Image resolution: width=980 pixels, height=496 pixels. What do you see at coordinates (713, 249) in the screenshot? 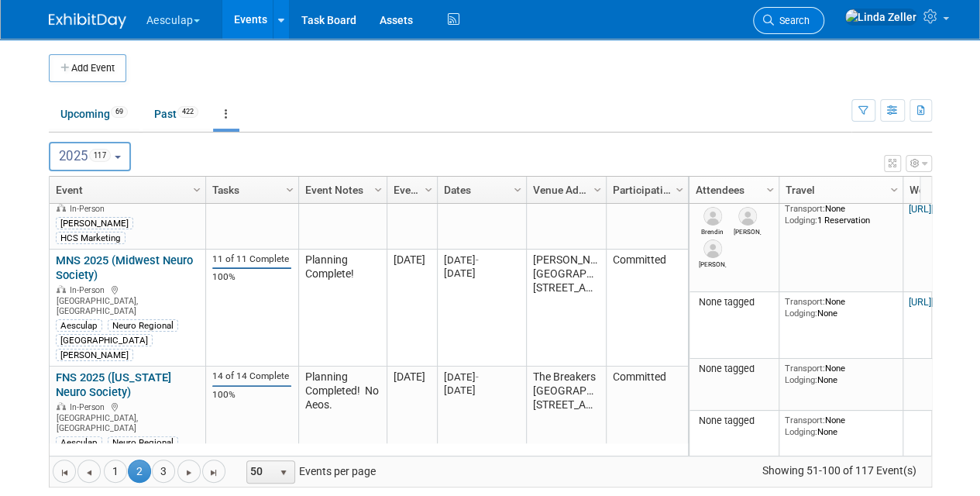
I see `img: Seth Kaeding` at bounding box center [713, 249].